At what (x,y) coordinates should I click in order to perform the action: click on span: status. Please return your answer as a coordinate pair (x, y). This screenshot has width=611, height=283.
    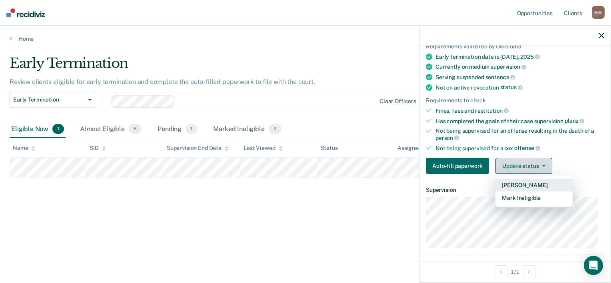
    Looking at the image, I should click on (511, 87).